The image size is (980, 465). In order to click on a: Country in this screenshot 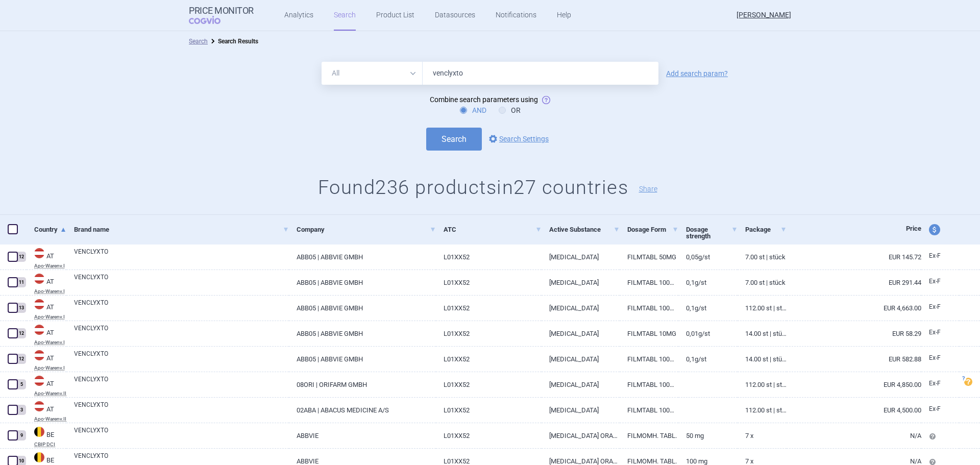, I will do `click(50, 229)`.